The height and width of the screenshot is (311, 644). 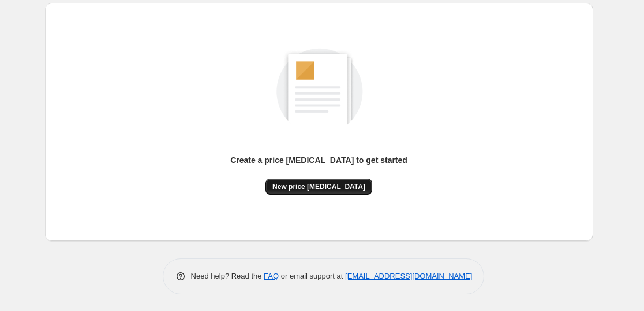 I want to click on a: FAQ, so click(x=271, y=276).